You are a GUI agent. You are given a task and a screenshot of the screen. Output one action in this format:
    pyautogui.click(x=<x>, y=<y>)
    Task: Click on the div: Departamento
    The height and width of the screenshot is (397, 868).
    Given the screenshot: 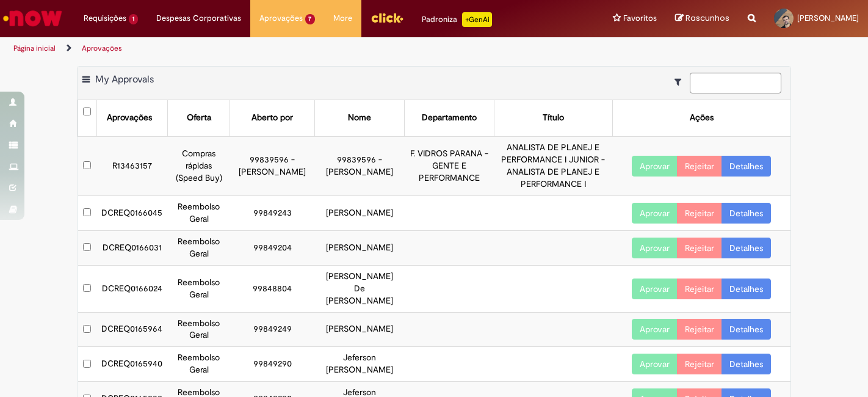 What is the action you would take?
    pyautogui.click(x=450, y=118)
    